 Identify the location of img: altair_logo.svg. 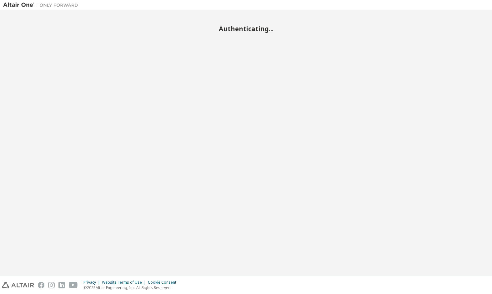
(18, 285).